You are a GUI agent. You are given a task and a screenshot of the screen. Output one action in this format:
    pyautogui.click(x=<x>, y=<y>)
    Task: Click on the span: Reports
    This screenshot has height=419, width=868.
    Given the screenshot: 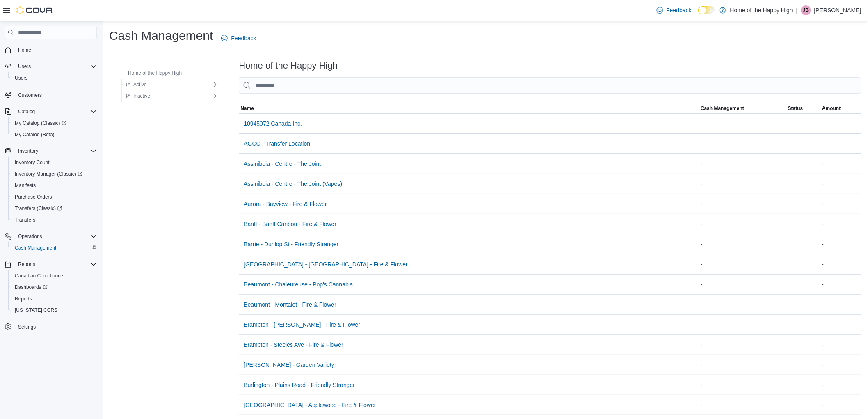 What is the action you would take?
    pyautogui.click(x=27, y=264)
    